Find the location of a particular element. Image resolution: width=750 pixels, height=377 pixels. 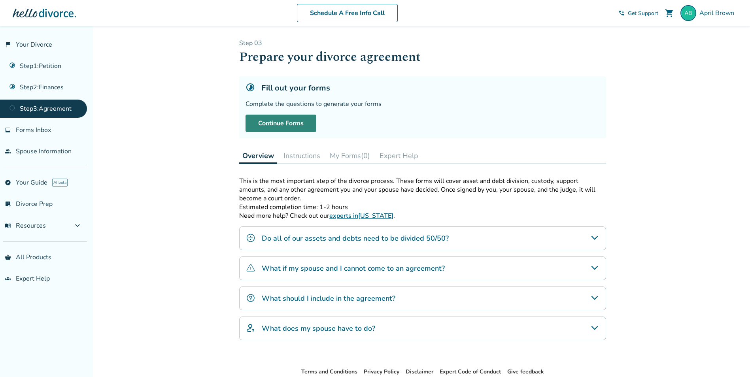

span: menu_book is located at coordinates (8, 226).